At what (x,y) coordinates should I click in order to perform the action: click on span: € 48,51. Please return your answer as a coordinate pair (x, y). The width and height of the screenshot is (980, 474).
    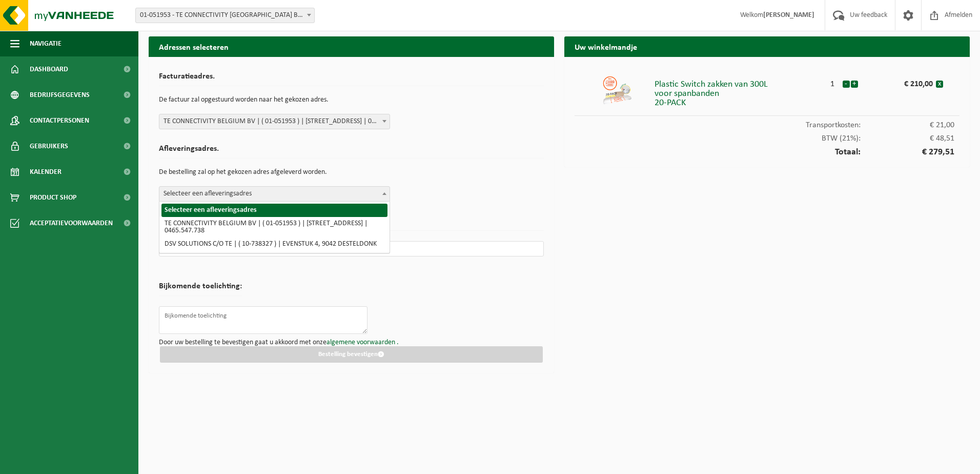
    Looking at the image, I should click on (907, 139).